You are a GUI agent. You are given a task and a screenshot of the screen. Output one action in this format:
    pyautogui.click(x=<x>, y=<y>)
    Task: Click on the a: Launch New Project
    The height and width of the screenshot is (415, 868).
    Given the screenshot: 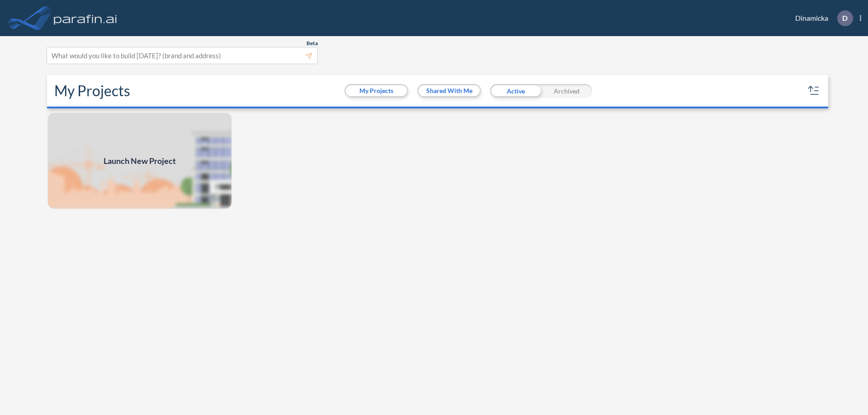 What is the action you would take?
    pyautogui.click(x=139, y=161)
    